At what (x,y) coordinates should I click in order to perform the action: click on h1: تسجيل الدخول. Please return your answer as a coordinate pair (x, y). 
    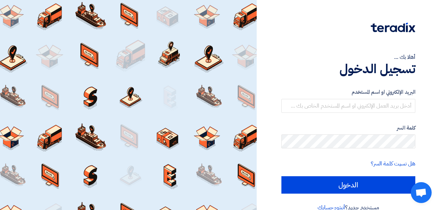
    Looking at the image, I should click on (348, 69).